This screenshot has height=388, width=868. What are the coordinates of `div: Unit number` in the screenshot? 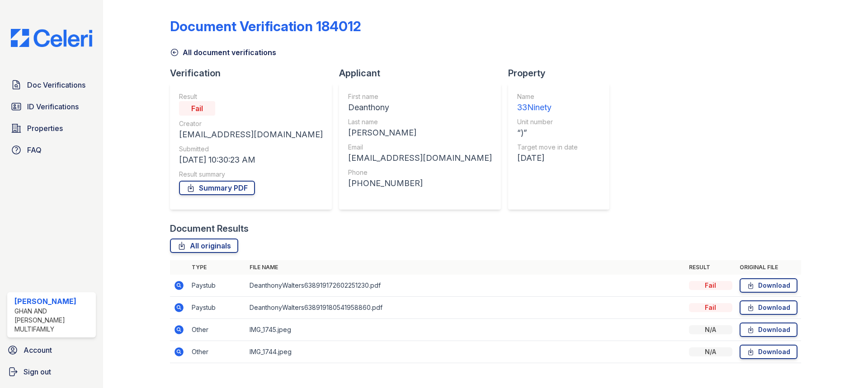 It's located at (548, 122).